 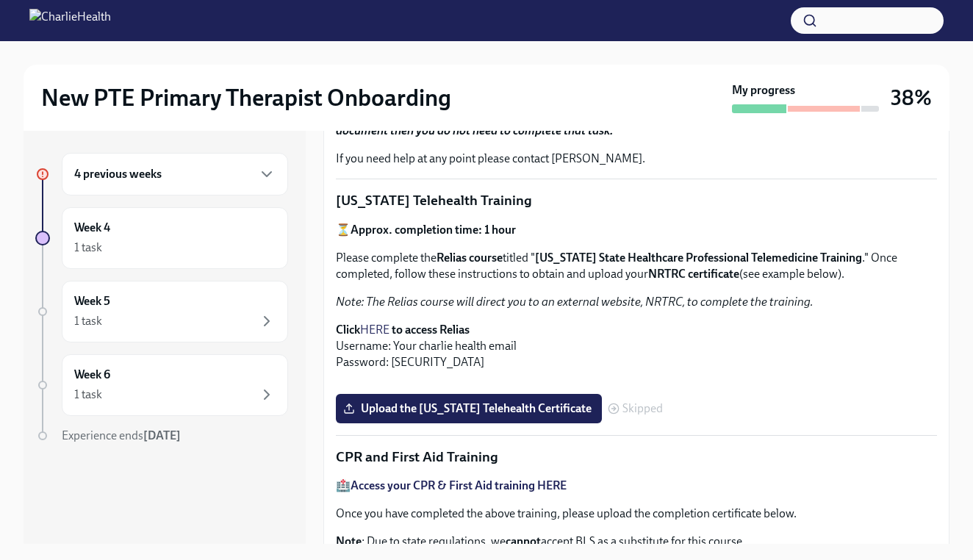 What do you see at coordinates (162, 312) in the screenshot?
I see `a: Week 51 task` at bounding box center [162, 312].